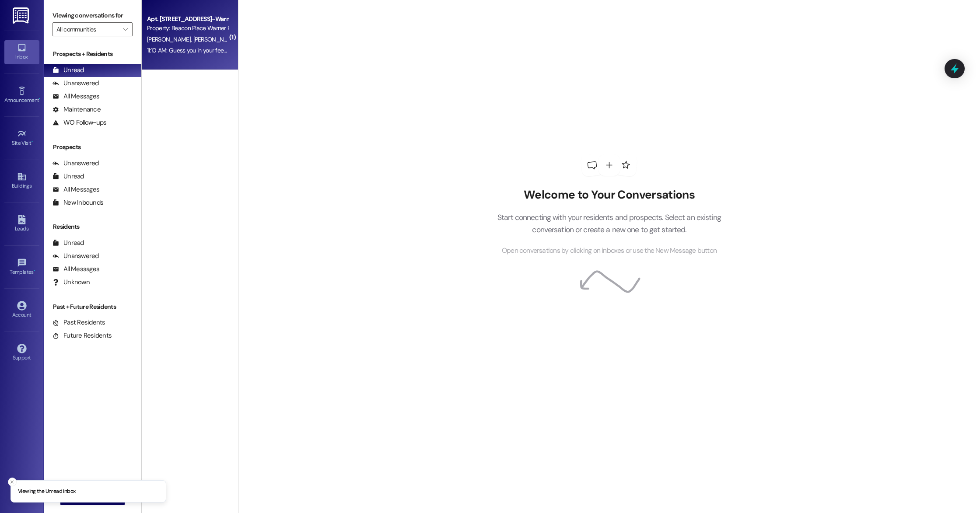 This screenshot has width=980, height=513. Describe the element at coordinates (79, 322) in the screenshot. I see `div: Past Residents` at that location.